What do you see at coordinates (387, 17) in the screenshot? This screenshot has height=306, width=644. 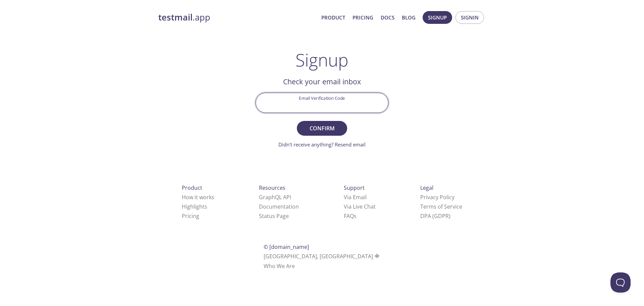 I see `a: Docs` at bounding box center [387, 17].